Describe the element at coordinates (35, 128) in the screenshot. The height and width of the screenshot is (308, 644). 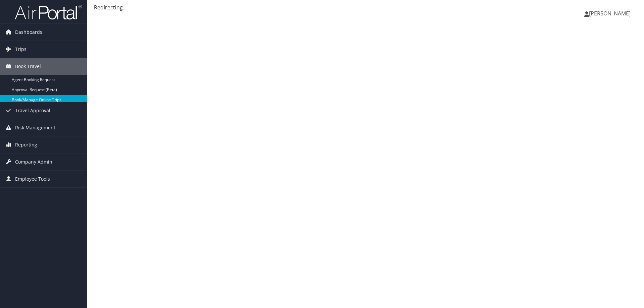
I see `span: Risk Management` at that location.